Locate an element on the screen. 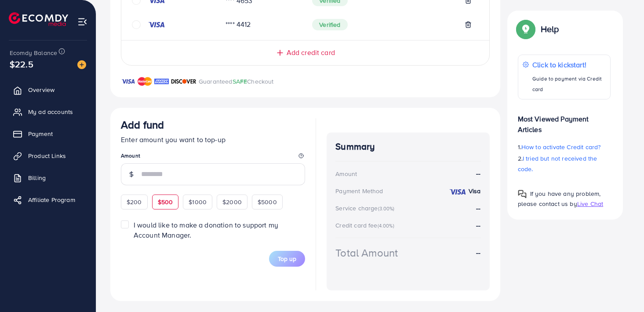 This screenshot has height=312, width=644. img: image is located at coordinates (82, 65).